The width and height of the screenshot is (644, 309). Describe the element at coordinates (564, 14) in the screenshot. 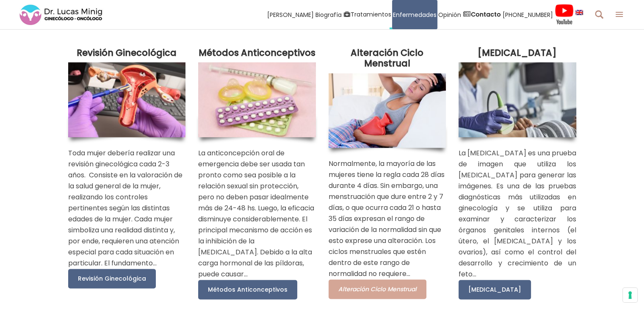

I see `img: Videos Youtube Ginecología` at that location.